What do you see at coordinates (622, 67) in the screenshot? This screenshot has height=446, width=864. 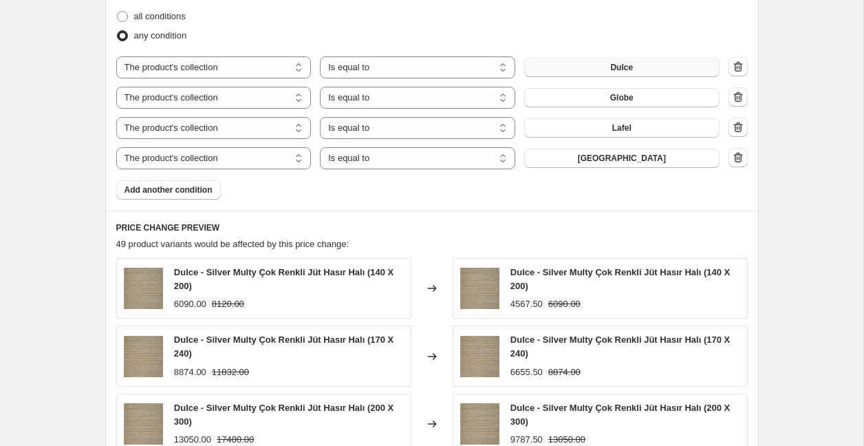 I see `button: Dulce` at bounding box center [622, 67].